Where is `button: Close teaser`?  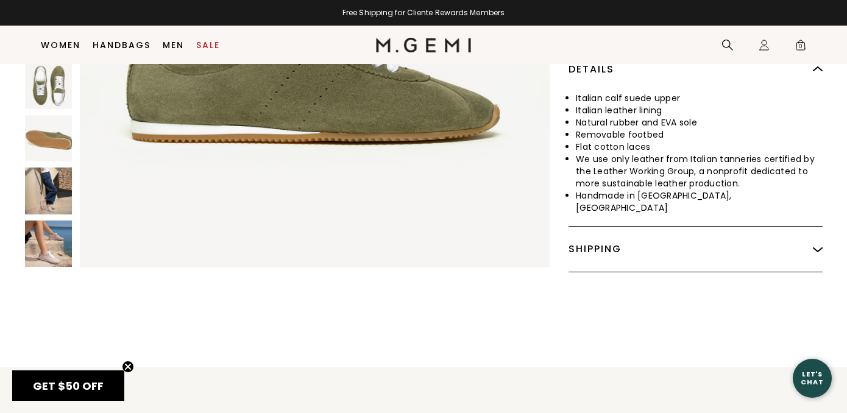 button: Close teaser is located at coordinates (128, 367).